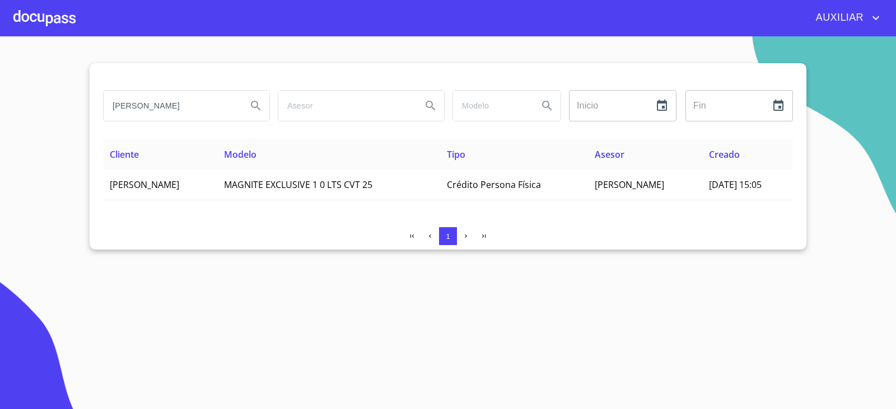 Image resolution: width=896 pixels, height=409 pixels. I want to click on span: Crédito Persona Física, so click(494, 185).